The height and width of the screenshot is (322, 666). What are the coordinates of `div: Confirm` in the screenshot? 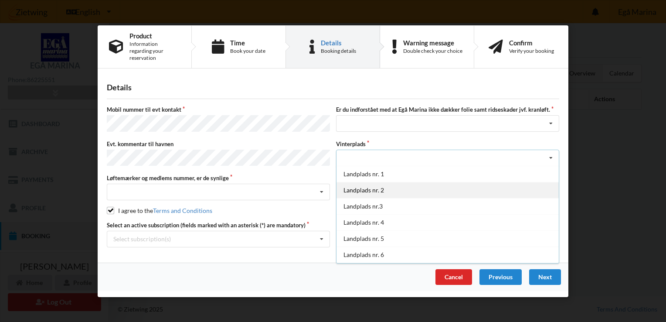 It's located at (531, 42).